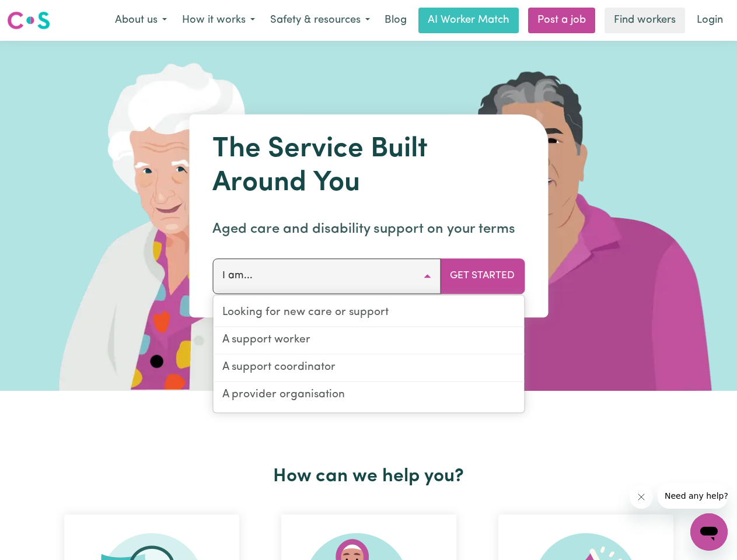 This screenshot has height=560, width=737. I want to click on a: A support worker, so click(368, 341).